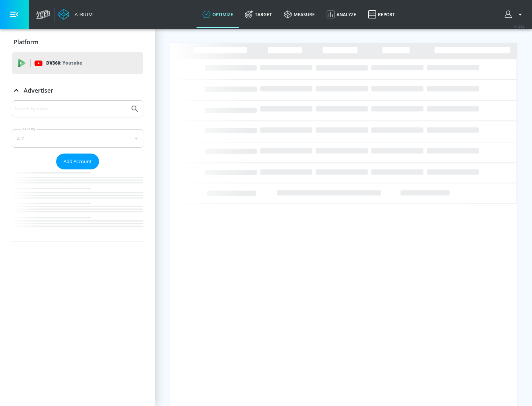 The height and width of the screenshot is (406, 532). I want to click on p: Advertiser, so click(38, 90).